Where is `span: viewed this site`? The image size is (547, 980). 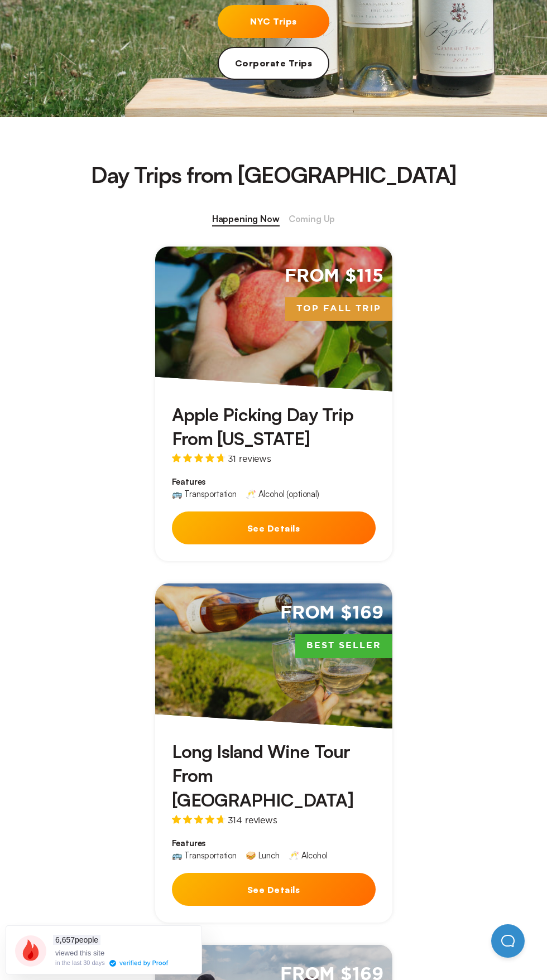
span: viewed this site is located at coordinates (80, 953).